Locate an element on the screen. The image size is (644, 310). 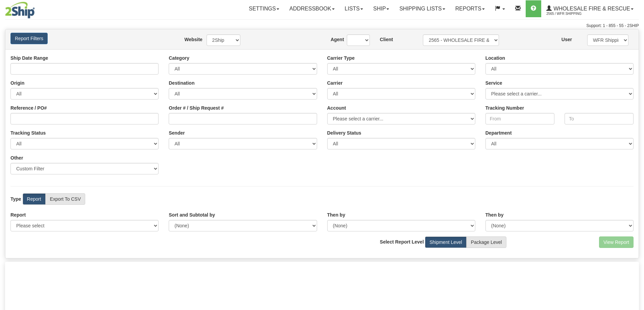
label: Account is located at coordinates (337, 108).